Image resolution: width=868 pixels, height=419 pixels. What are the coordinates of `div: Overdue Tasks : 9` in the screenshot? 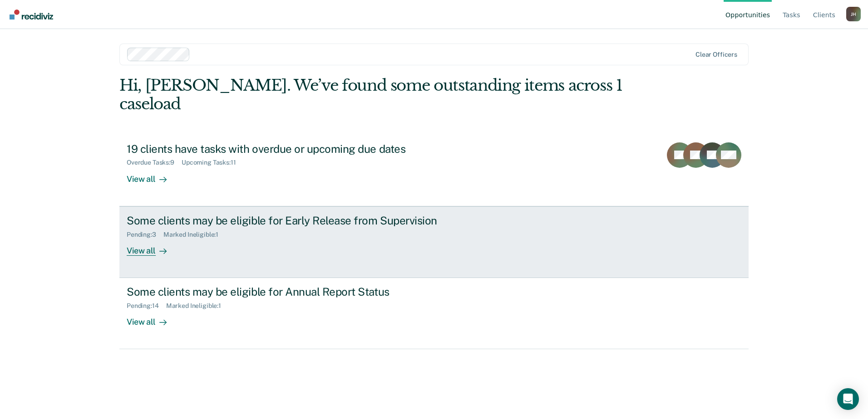 It's located at (154, 162).